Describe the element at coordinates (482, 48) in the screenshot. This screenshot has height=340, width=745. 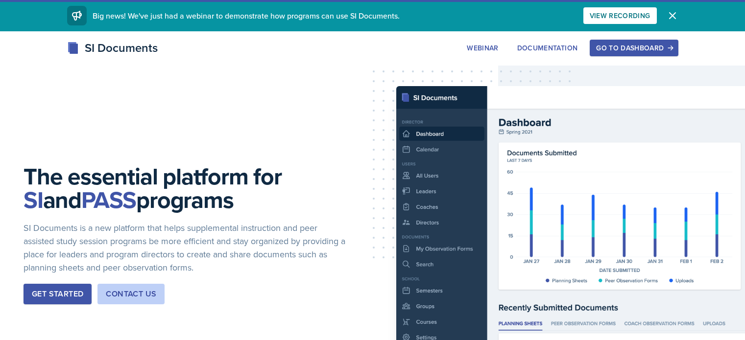
I see `button: Webinar` at that location.